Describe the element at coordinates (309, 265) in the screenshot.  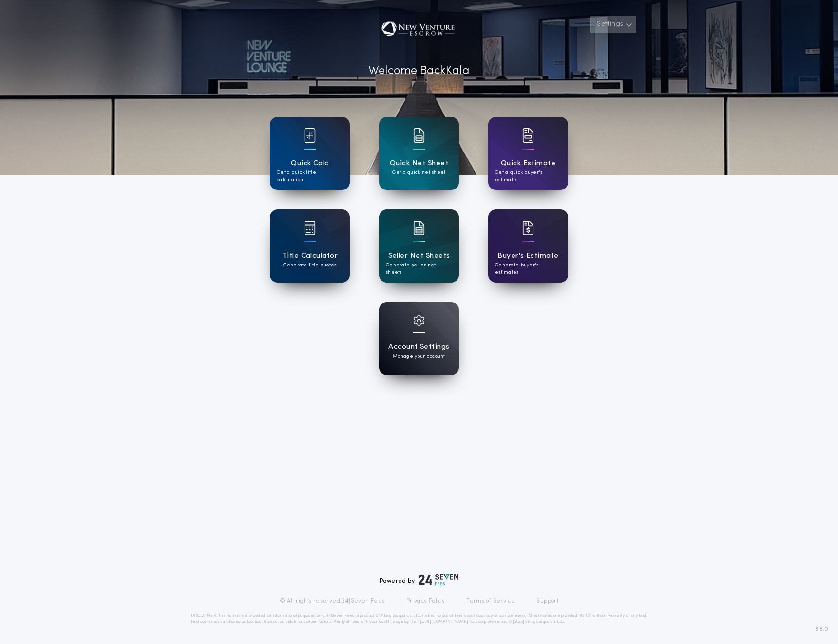
I see `p: Generate title quotes` at that location.